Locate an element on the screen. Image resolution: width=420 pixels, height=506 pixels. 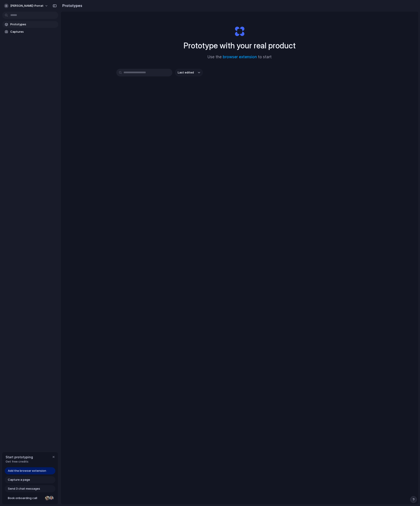
span: Prototypes is located at coordinates (33, 24).